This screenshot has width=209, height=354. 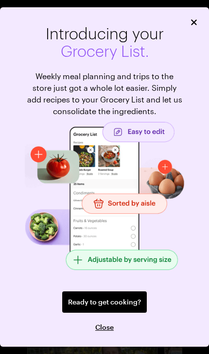 What do you see at coordinates (104, 43) in the screenshot?
I see `h2: Introducing your` at bounding box center [104, 43].